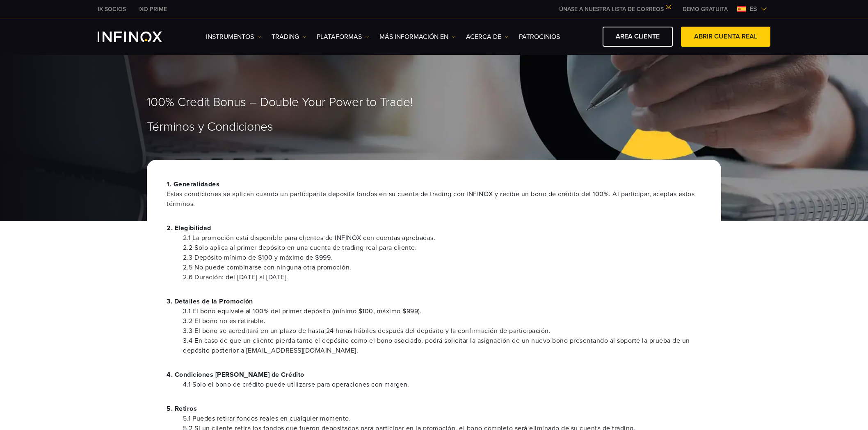 The width and height of the screenshot is (868, 430). Describe the element at coordinates (442, 267) in the screenshot. I see `li: 2.5 No puede combinarse con ninguna otra promoción.` at that location.